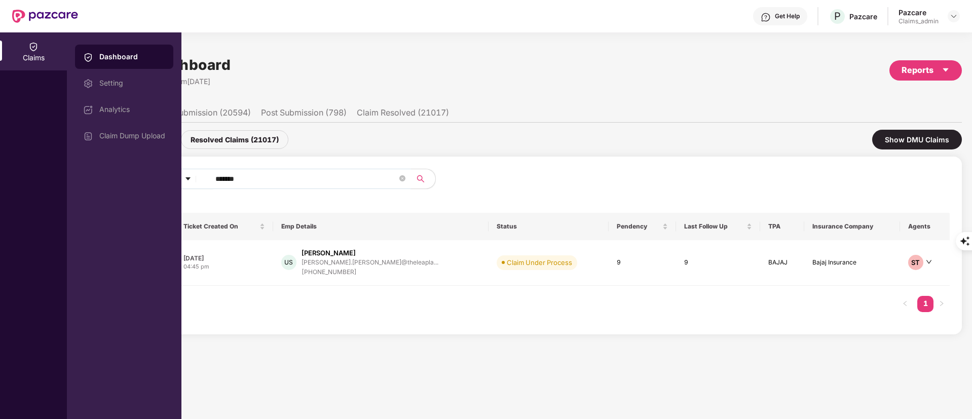 The width and height of the screenshot is (972, 419). Describe the element at coordinates (766, 17) in the screenshot. I see `img: svg+xml;base64,PHN2ZyBpZD0iSGVscC0zMngzMiIgeG1sbnM9Imh0dHA6Ly93d3cudzMub3JnLzIwMDAvc3ZnIiB3aWR0aD...` at that location.